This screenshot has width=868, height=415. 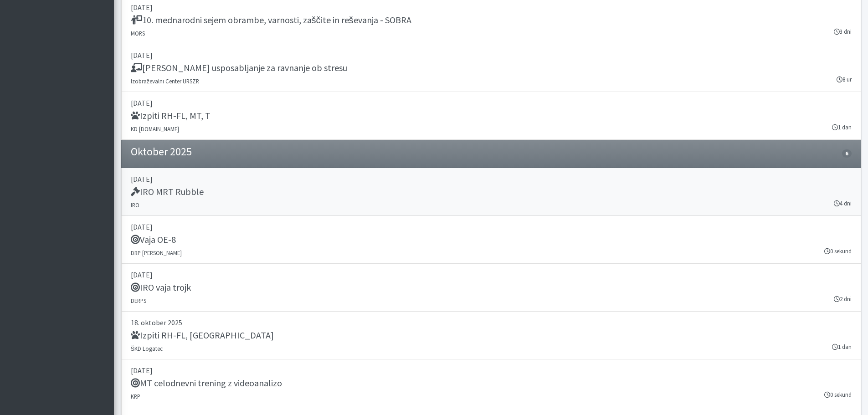 What do you see at coordinates (168, 192) in the screenshot?
I see `h5: IRO MRT Rubble` at bounding box center [168, 192].